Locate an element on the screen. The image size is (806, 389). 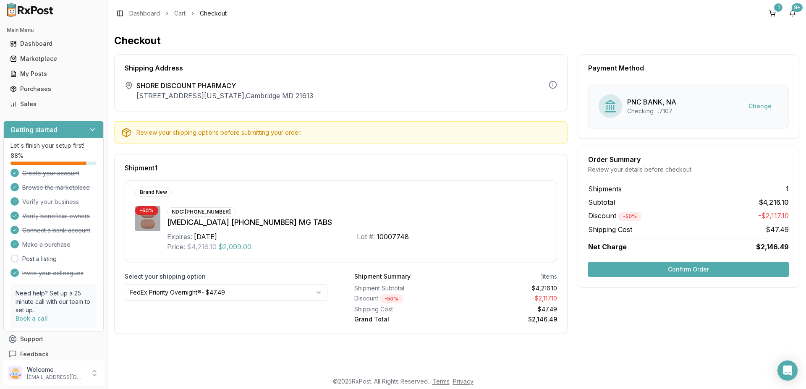
div: Order Summary is located at coordinates (688, 159).